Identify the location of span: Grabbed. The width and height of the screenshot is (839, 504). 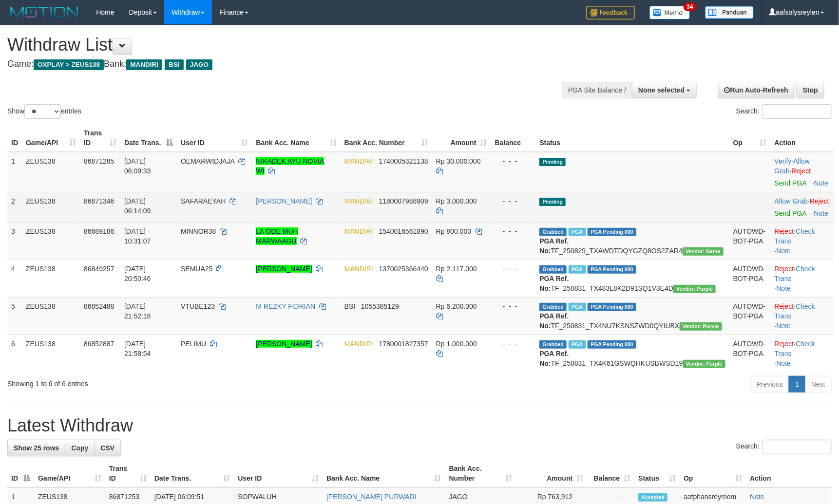
(553, 307).